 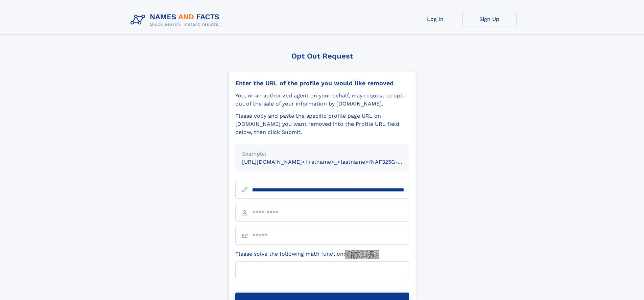 What do you see at coordinates (307, 254) in the screenshot?
I see `label: Please solve the following math function:` at bounding box center [307, 254].